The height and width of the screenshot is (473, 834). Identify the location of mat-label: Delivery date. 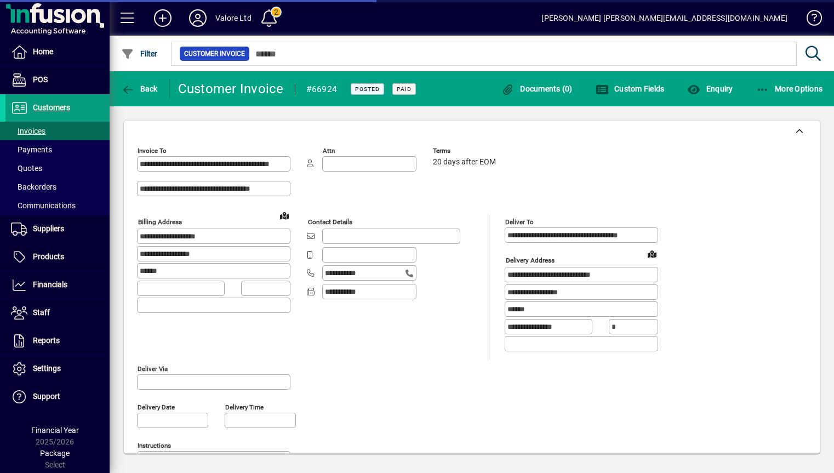
(156, 407).